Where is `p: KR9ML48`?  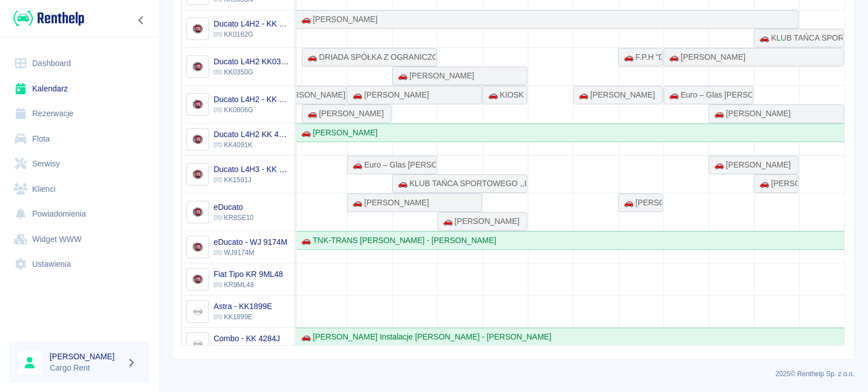 p: KR9ML48 is located at coordinates (248, 285).